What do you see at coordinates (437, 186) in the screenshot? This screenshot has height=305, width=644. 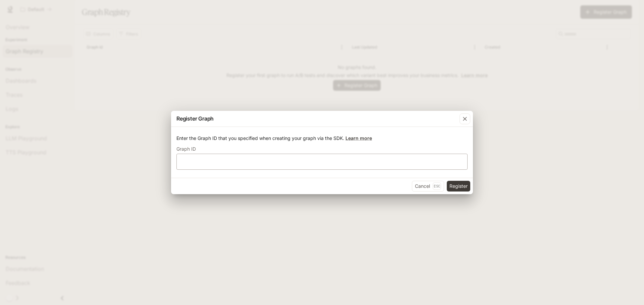 I see `p: Esc` at bounding box center [437, 186].